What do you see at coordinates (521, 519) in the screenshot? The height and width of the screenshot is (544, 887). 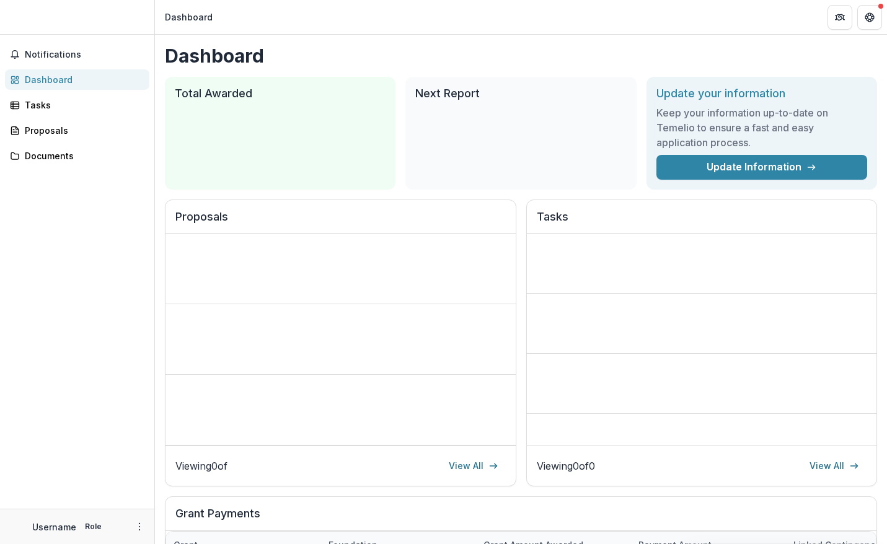 I see `h2: Grant Payments` at bounding box center [521, 519].